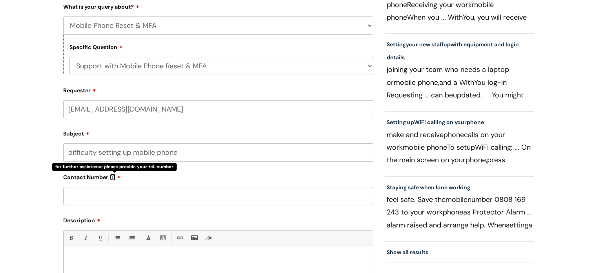  What do you see at coordinates (218, 132) in the screenshot?
I see `label: Subject` at bounding box center [218, 132].